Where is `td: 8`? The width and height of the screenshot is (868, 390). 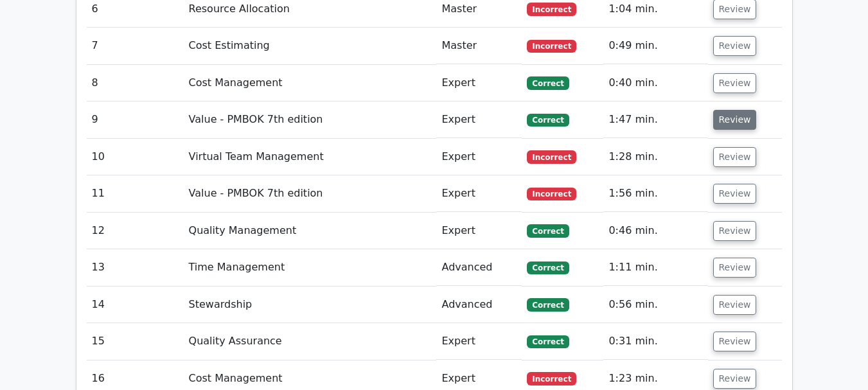 td: 8 is located at coordinates (135, 83).